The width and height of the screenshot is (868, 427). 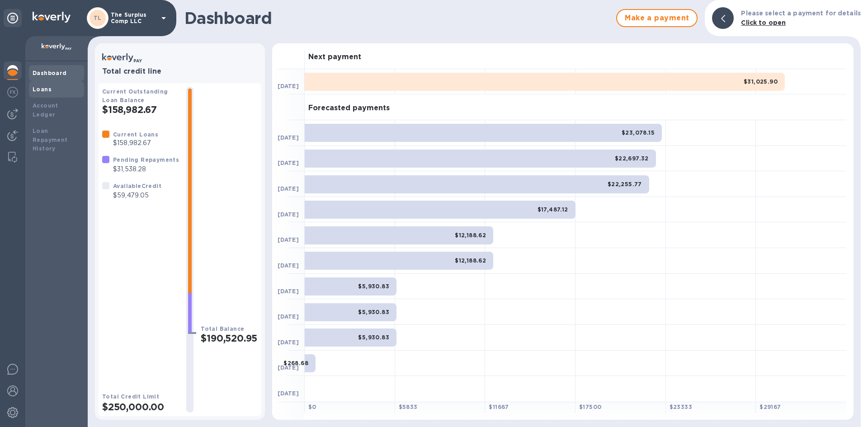 What do you see at coordinates (312, 407) in the screenshot?
I see `b: $ 0` at bounding box center [312, 407].